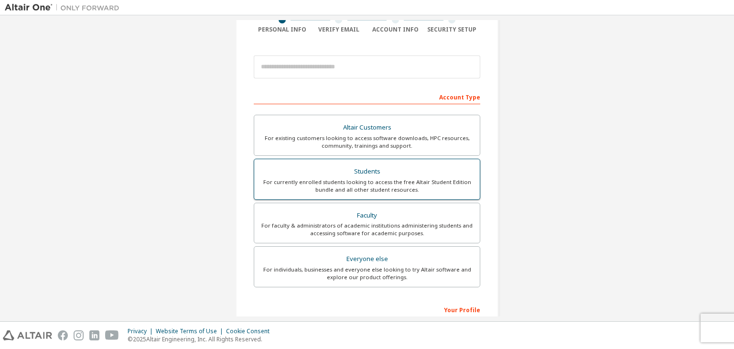 This screenshot has width=734, height=349. I want to click on img: Altair One, so click(65, 8).